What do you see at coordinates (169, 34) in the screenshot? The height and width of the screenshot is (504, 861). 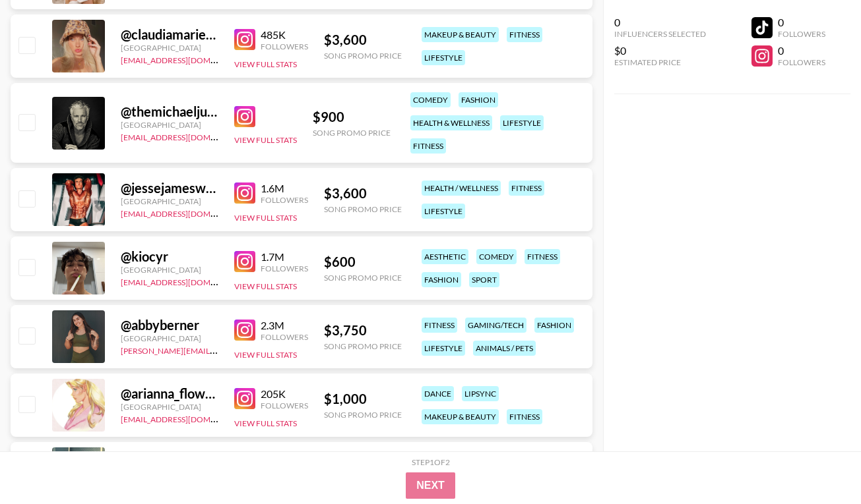 I see `div: @ claudiamariewalsh` at bounding box center [169, 34].